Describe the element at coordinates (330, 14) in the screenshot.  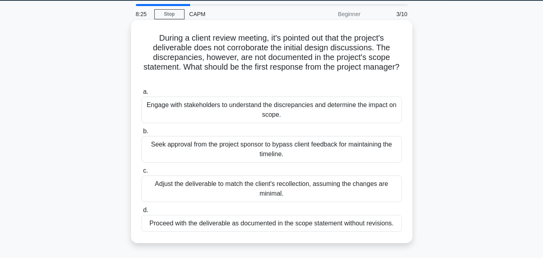
I see `div: Beginner` at that location.